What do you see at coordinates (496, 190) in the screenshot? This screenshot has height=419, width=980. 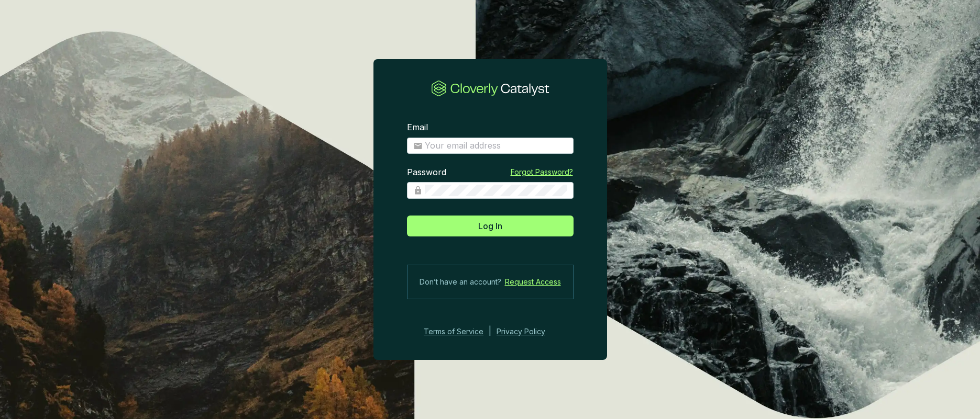 I see `input: Password` at bounding box center [496, 190].